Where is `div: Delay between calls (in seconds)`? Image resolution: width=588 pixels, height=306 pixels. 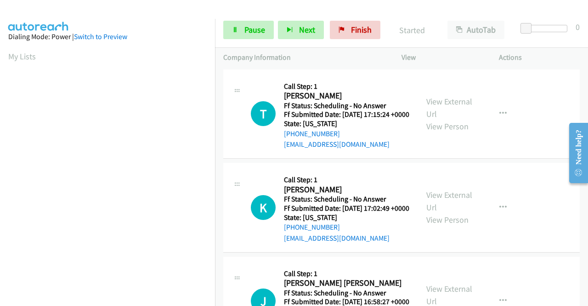 div: Delay between calls (in seconds) is located at coordinates (547, 28).